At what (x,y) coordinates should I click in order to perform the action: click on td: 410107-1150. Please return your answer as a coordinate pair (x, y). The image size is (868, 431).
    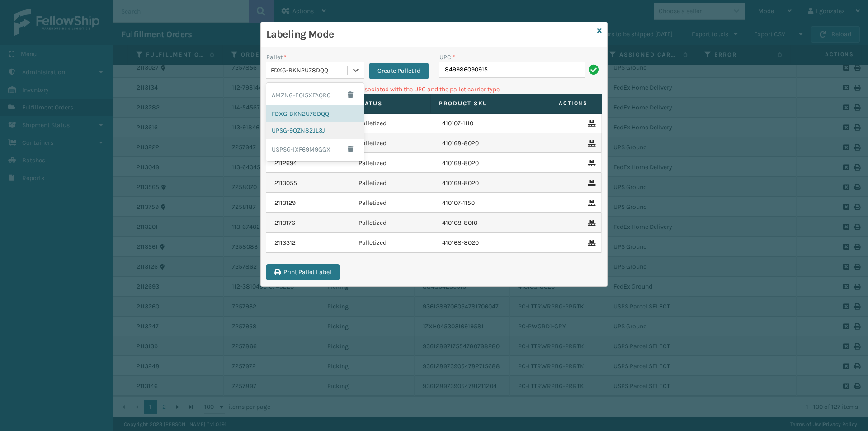
    Looking at the image, I should click on (476, 203).